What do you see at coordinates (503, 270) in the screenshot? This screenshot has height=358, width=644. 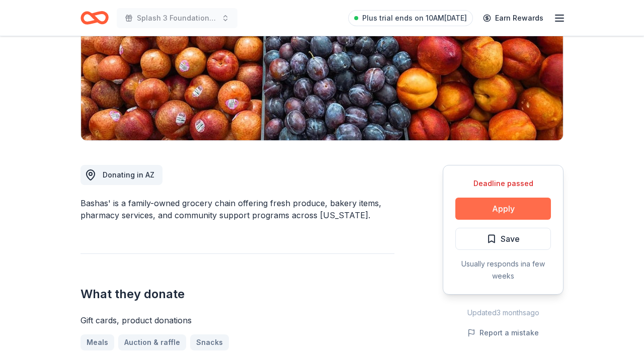 I see `div: Usually responds in a few weeks` at bounding box center [503, 270].